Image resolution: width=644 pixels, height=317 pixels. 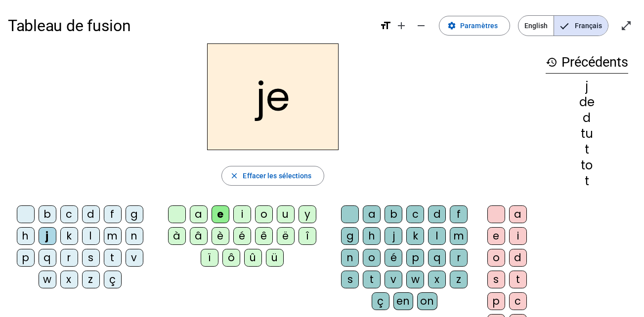 I want to click on button: Augmenter la taille de la police, so click(x=401, y=26).